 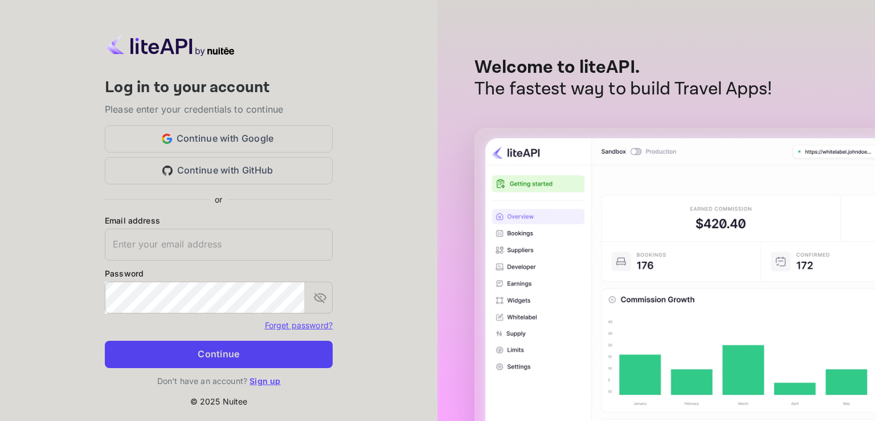 What do you see at coordinates (219, 402) in the screenshot?
I see `p: © 2025 Nuitee` at bounding box center [219, 402].